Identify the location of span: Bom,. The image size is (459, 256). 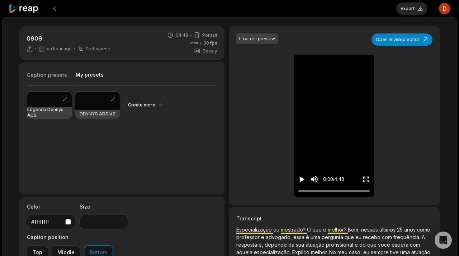
(355, 229).